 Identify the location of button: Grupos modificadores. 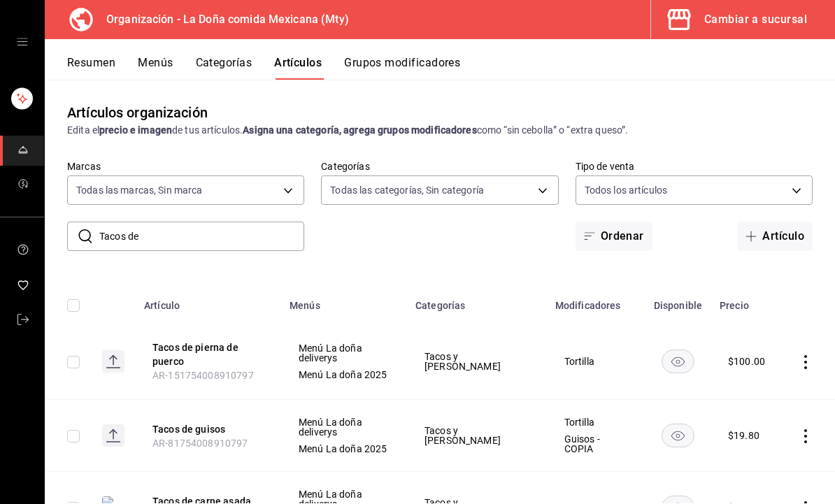
(402, 68).